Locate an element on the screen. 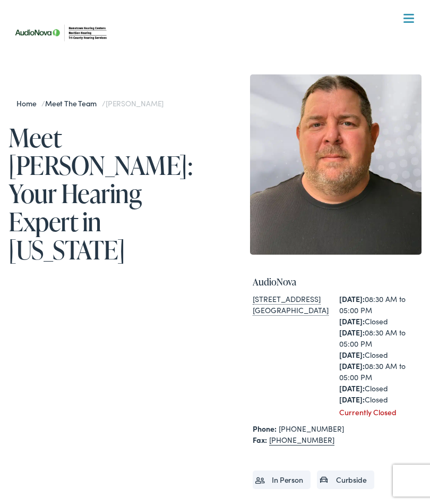  div: 08:30 AM to 05:00 PM Closed 08:30 AM to 05:00 PM Closed 08:30 AM to 05:00 PM Closed Closed is located at coordinates (379, 349).